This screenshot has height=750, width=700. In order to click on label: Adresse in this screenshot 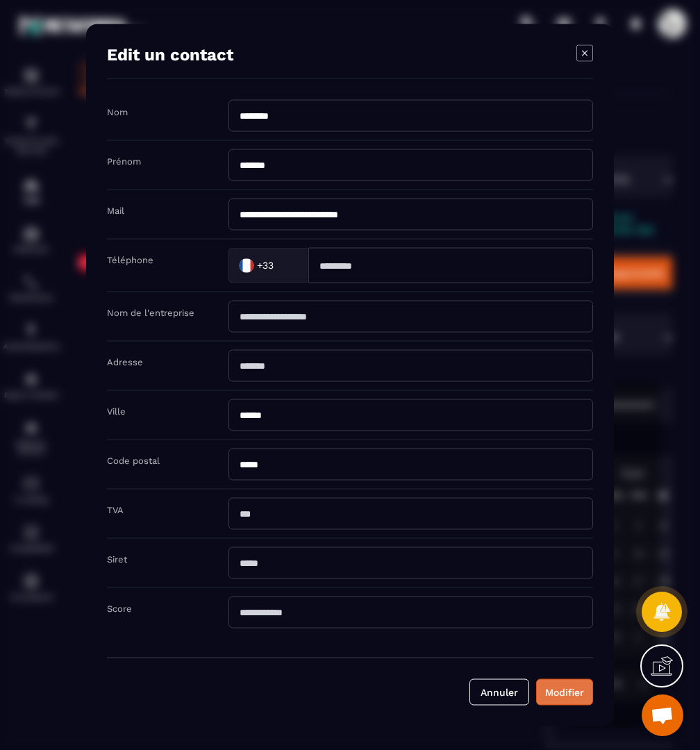, I will do `click(125, 362)`.